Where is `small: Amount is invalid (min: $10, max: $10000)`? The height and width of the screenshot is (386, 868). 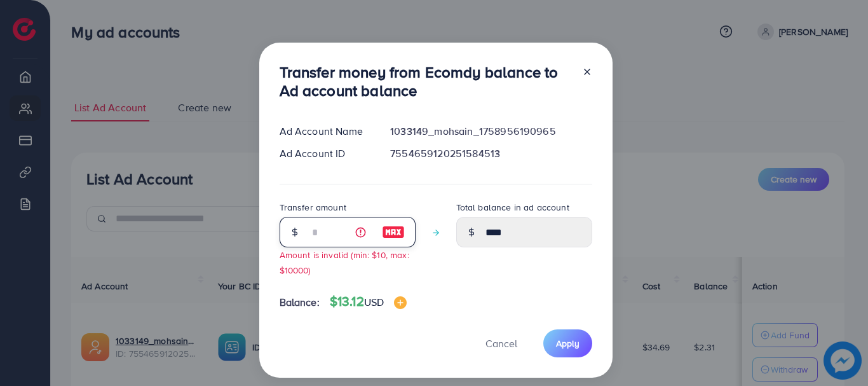 small: Amount is invalid (min: $10, max: $10000) is located at coordinates (344, 262).